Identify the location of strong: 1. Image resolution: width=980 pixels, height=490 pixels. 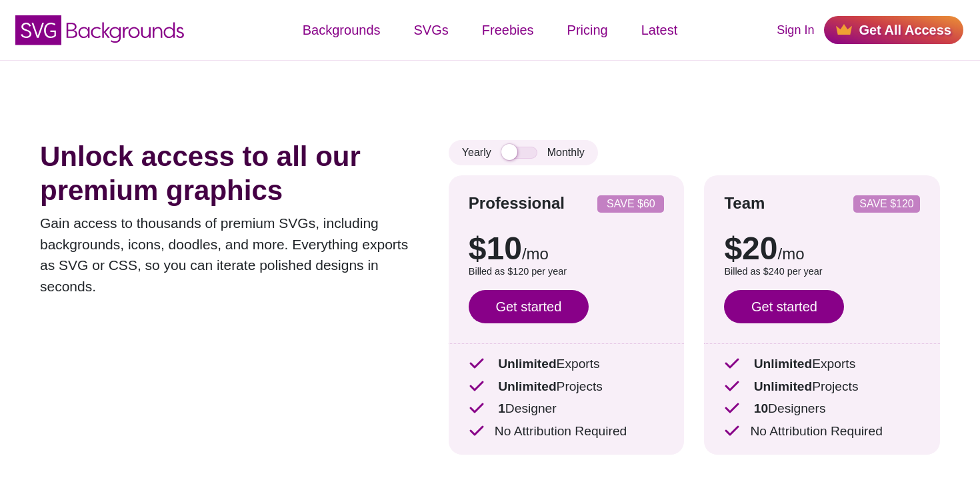
(501, 408).